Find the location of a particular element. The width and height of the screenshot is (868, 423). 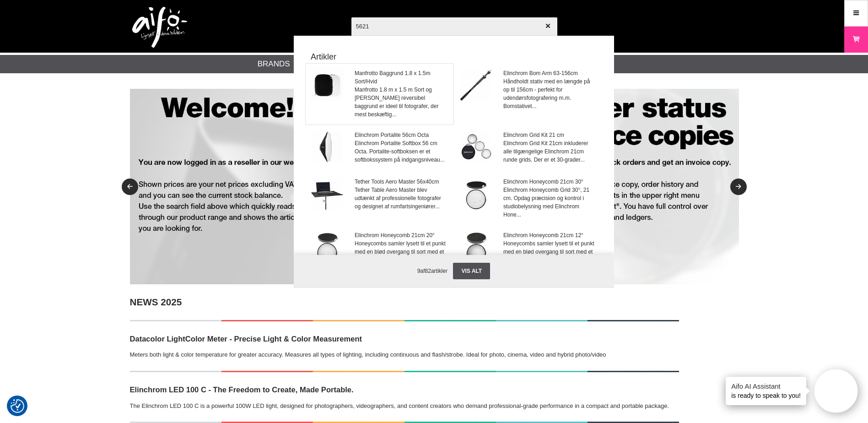

img: el26054-grid-01.jpg is located at coordinates (476, 247).